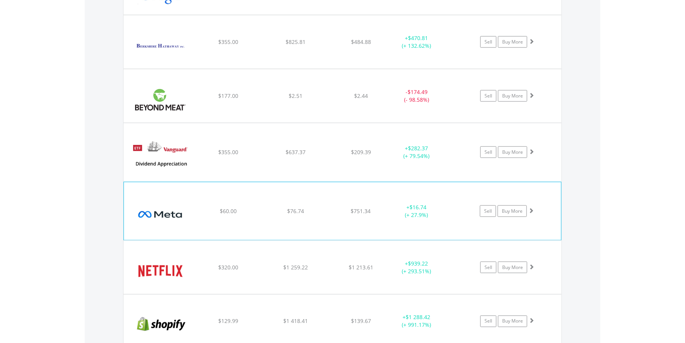 This screenshot has width=685, height=343. I want to click on span: $2.44, so click(361, 95).